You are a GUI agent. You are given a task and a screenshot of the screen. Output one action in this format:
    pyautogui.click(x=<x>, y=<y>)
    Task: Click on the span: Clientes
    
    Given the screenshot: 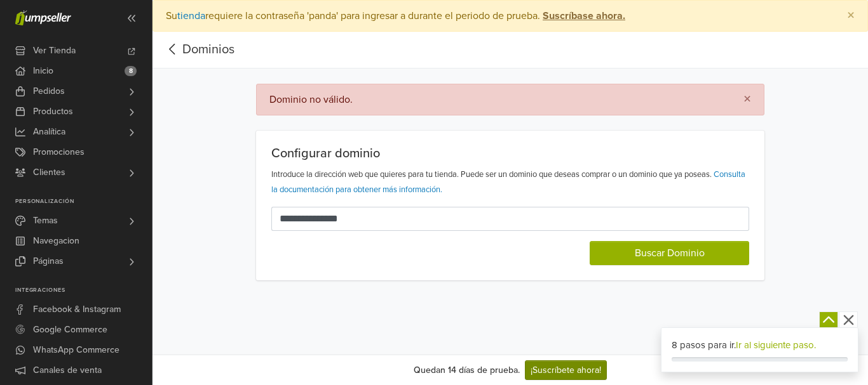 What is the action you would take?
    pyautogui.click(x=49, y=173)
    